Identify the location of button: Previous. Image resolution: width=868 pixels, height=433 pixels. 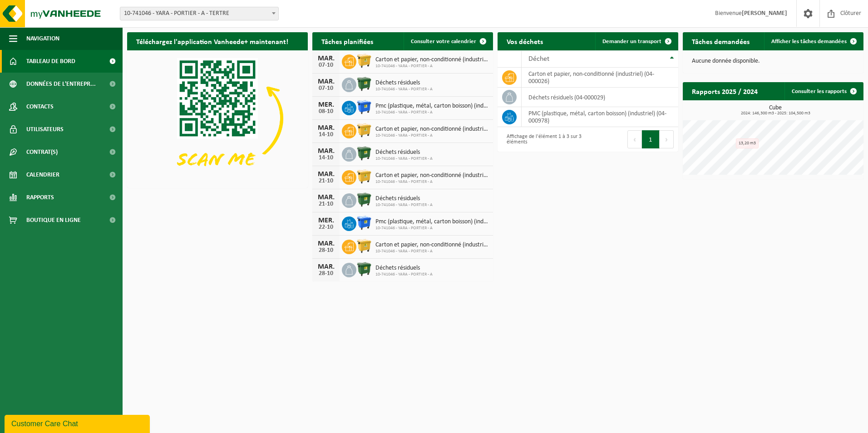
(635, 139).